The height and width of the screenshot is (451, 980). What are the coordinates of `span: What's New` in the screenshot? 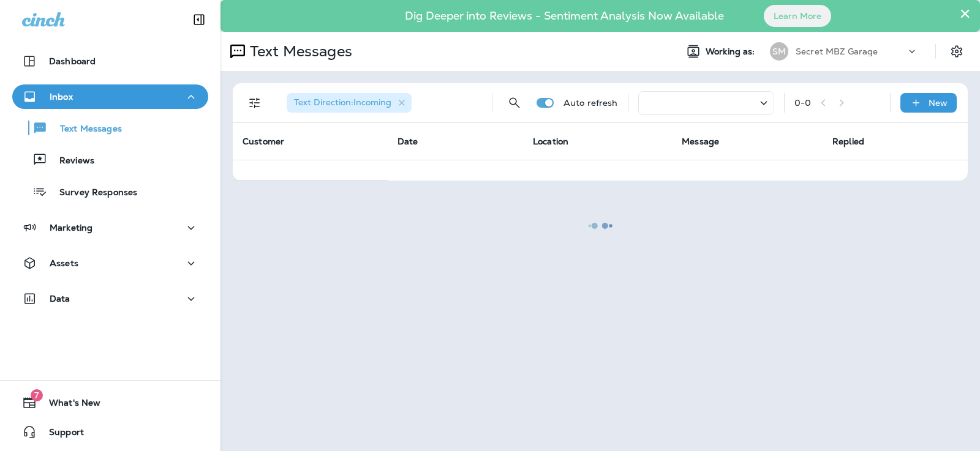 It's located at (69, 405).